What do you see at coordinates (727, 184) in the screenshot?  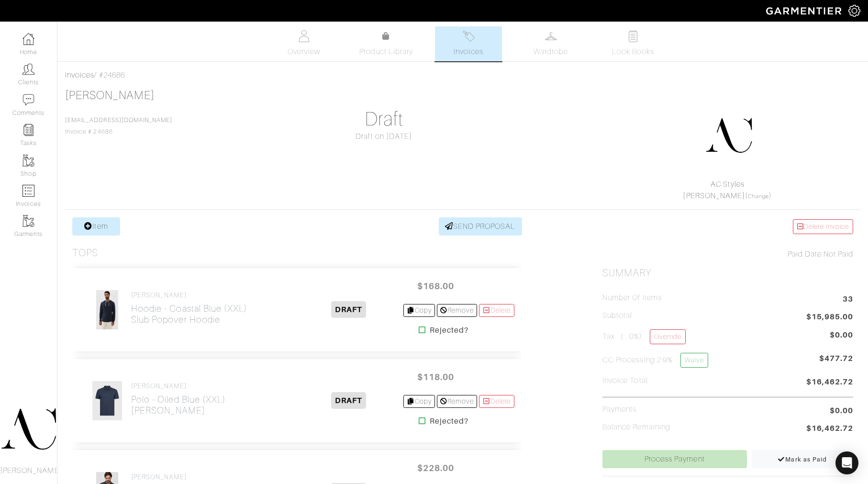 I see `a: AC.Styles` at bounding box center [727, 184].